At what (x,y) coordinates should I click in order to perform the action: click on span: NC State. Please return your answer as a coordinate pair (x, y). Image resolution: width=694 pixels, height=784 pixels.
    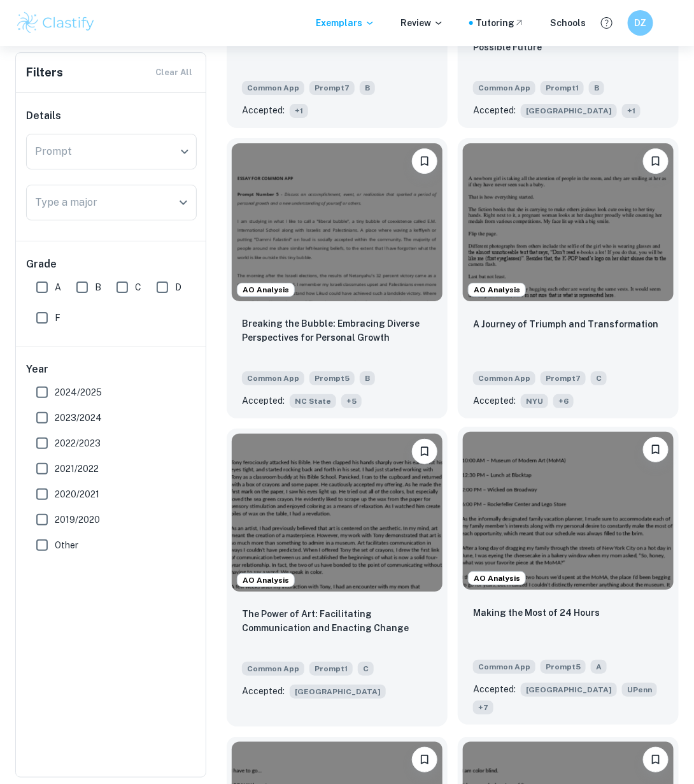
    Looking at the image, I should click on (312, 401).